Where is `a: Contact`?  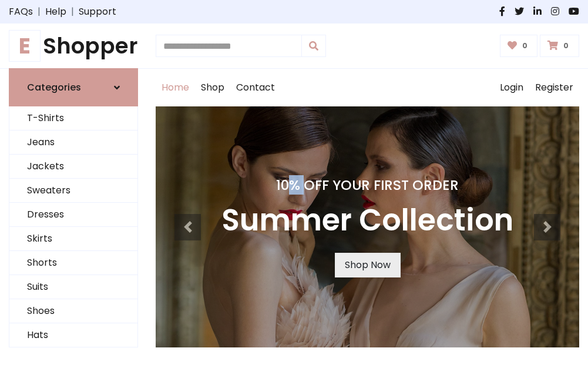 a: Contact is located at coordinates (256, 88).